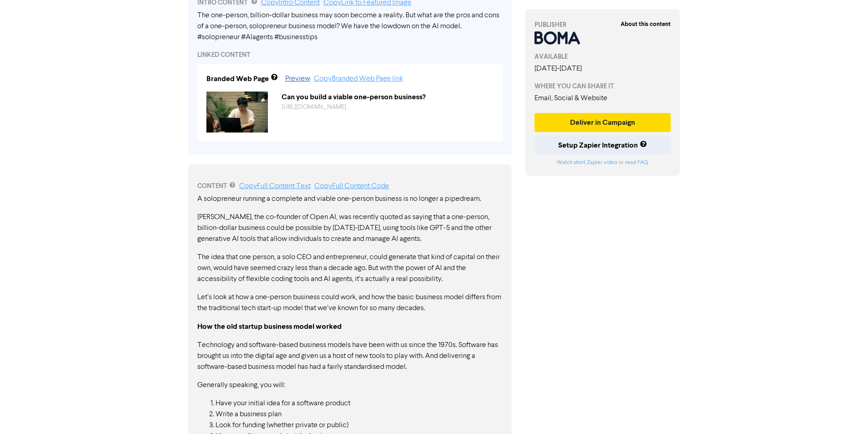 The height and width of the screenshot is (434, 868). Describe the element at coordinates (636, 162) in the screenshot. I see `a: read FAQ` at that location.